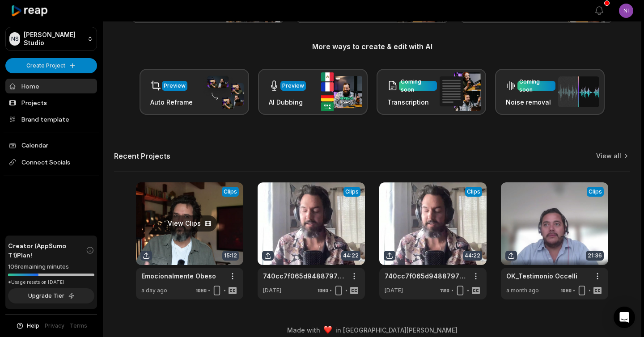 The width and height of the screenshot is (644, 337). Describe the element at coordinates (33, 326) in the screenshot. I see `span: Help` at that location.